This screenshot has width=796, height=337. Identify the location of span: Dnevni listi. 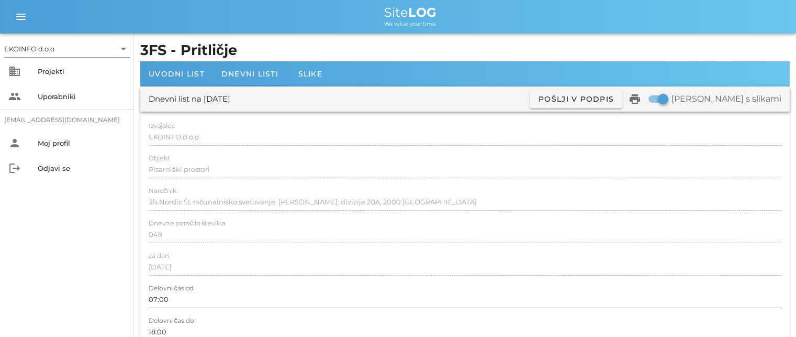
(250, 74).